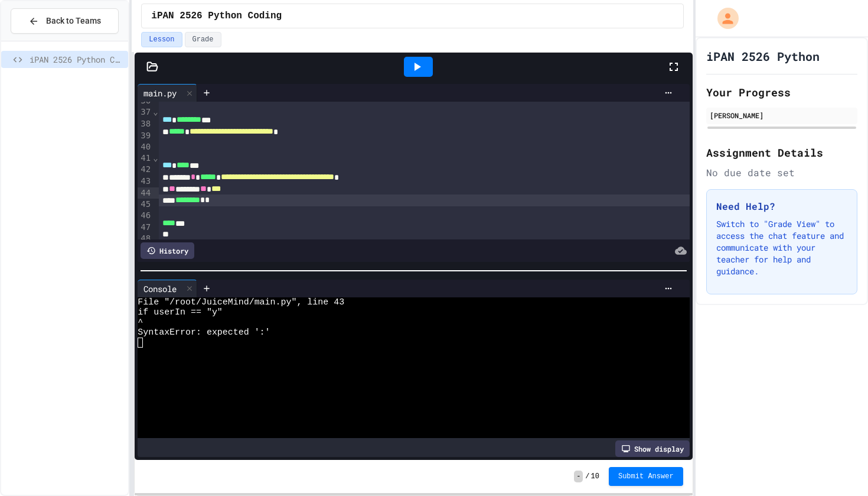 This screenshot has height=496, width=868. Describe the element at coordinates (782, 173) in the screenshot. I see `div: No due date set` at that location.